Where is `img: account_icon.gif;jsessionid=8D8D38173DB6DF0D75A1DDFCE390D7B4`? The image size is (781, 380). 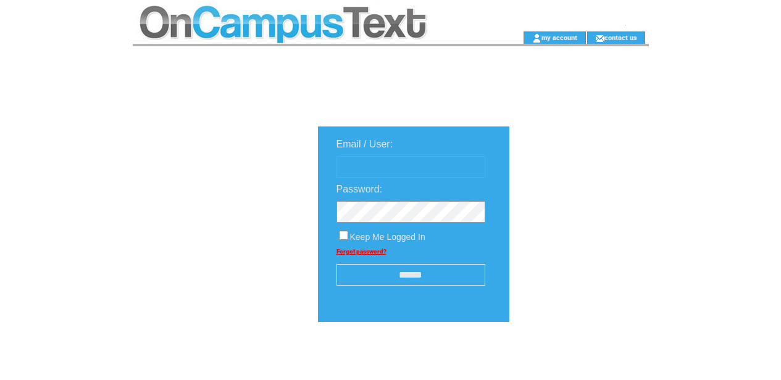 img: account_icon.gif;jsessionid=8D8D38173DB6DF0D75A1DDFCE390D7B4 is located at coordinates (536, 38).